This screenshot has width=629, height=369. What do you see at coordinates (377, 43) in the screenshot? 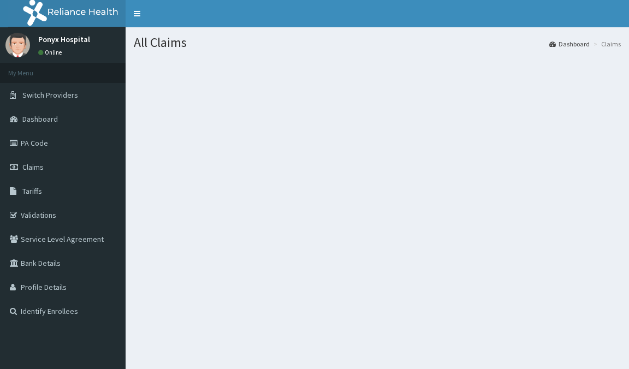
I see `h1: All Claims` at bounding box center [377, 43].